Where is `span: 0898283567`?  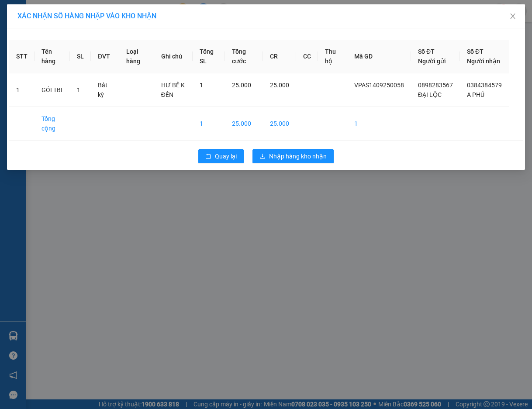 span: 0898283567 is located at coordinates (435, 85).